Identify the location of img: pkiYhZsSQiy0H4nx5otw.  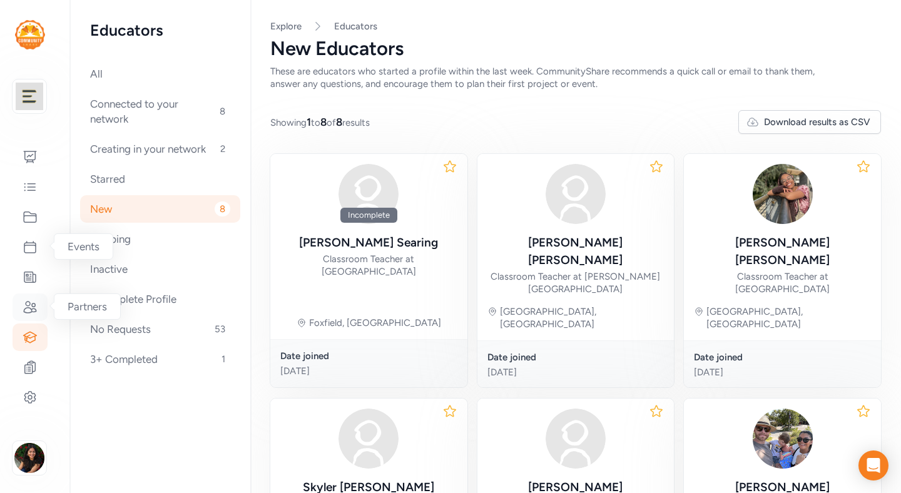
(783, 439).